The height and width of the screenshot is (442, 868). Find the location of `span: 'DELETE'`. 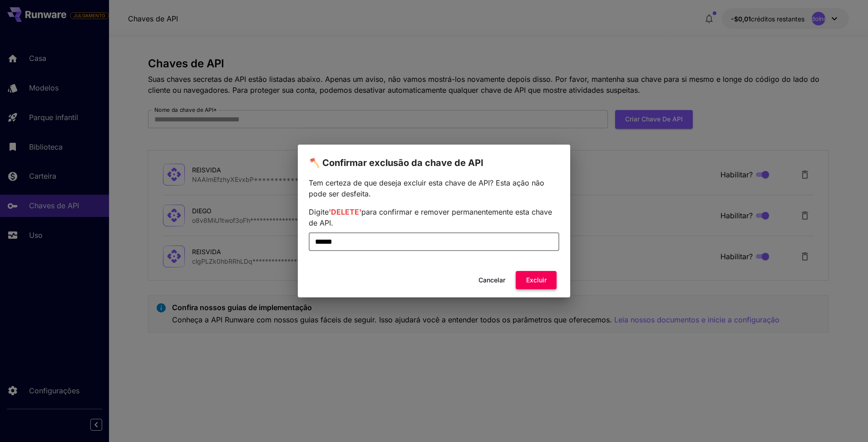

span: 'DELETE' is located at coordinates (345, 212).